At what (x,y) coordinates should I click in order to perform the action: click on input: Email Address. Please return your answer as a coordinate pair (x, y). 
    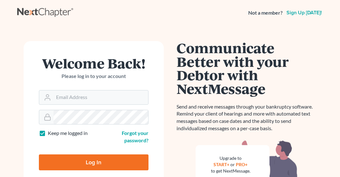
    Looking at the image, I should click on (101, 97).